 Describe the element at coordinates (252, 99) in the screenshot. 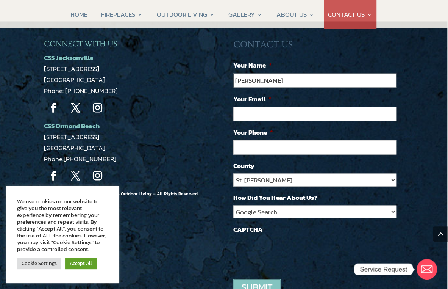

I see `label: Your Email` at that location.